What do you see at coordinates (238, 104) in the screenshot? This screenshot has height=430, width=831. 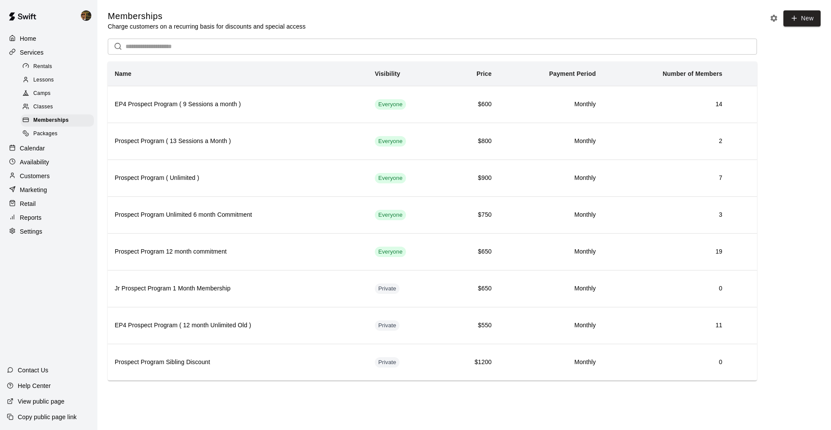 I see `h6: EP4 Prospect Program ( 9 Sessions a month )` at bounding box center [238, 104].